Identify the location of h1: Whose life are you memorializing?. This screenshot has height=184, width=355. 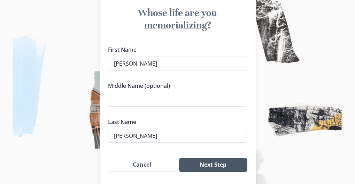
(177, 19).